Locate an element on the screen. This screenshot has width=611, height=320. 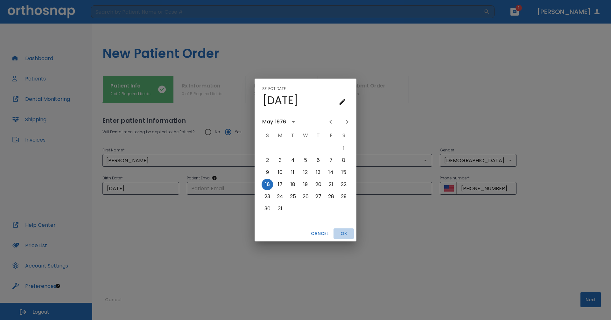
button: May 11, 1976 is located at coordinates (293, 173).